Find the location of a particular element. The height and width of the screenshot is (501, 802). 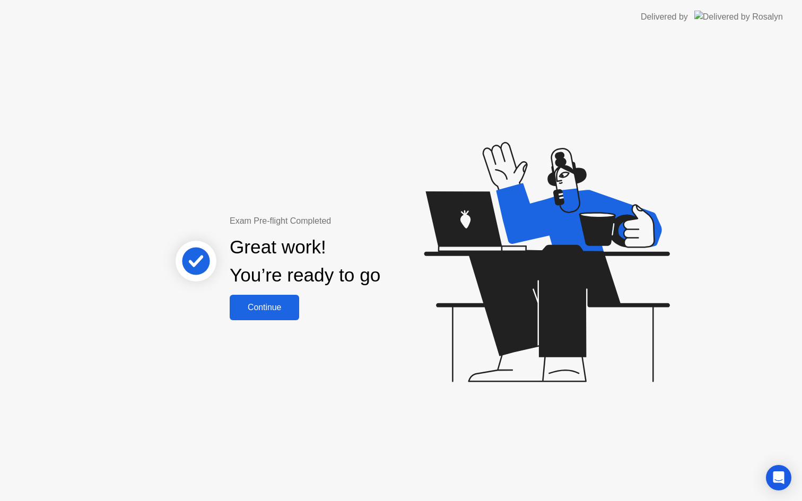

div: Open Intercom Messenger is located at coordinates (779, 478).